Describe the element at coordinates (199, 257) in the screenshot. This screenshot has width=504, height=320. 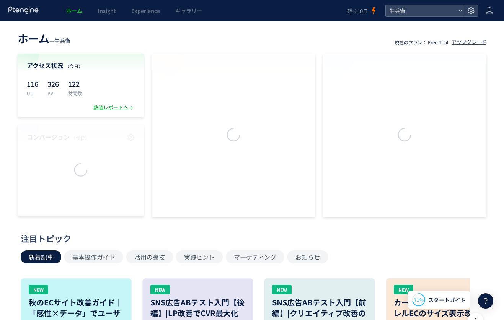
I see `button: 実践ヒント` at that location.